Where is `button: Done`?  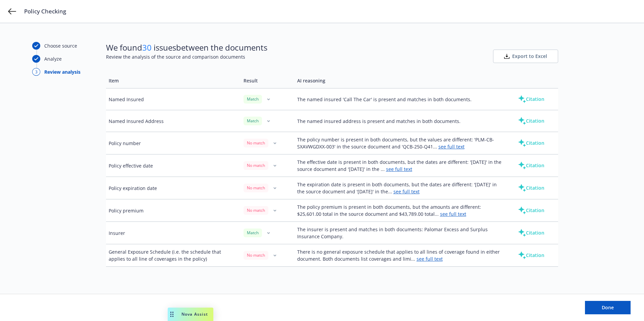 button: Done is located at coordinates (608, 308).